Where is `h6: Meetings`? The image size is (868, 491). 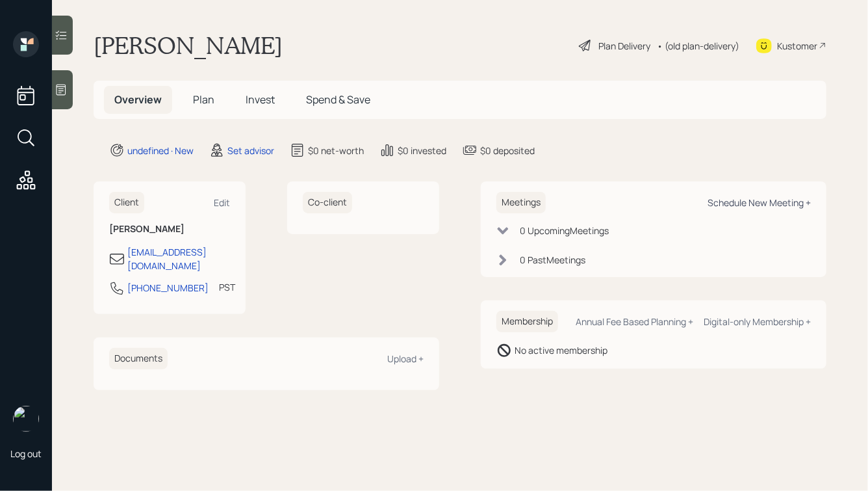
h6: Meetings is located at coordinates (521, 202).